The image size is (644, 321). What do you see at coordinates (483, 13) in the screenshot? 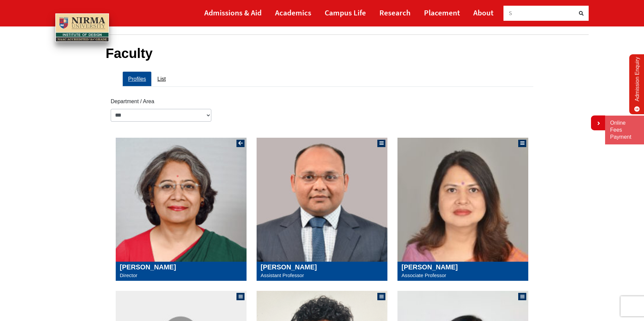
I see `a: About` at bounding box center [483, 13].